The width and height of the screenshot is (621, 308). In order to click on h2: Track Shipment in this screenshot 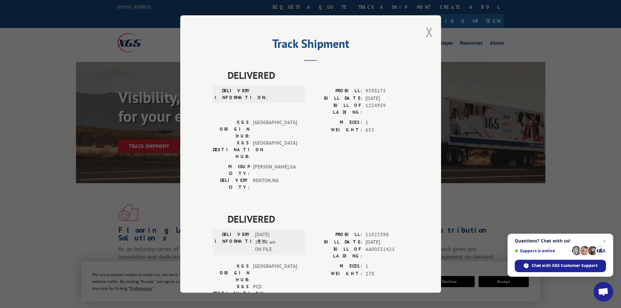, I will do `click(311, 45)`.